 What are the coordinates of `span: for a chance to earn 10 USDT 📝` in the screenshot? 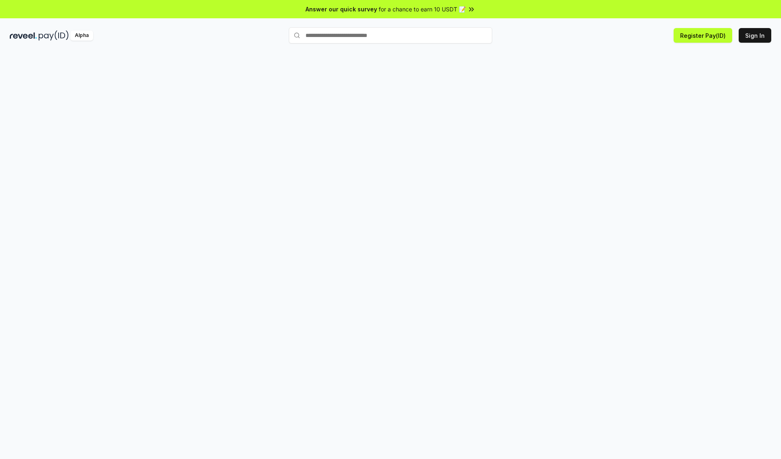 It's located at (422, 9).